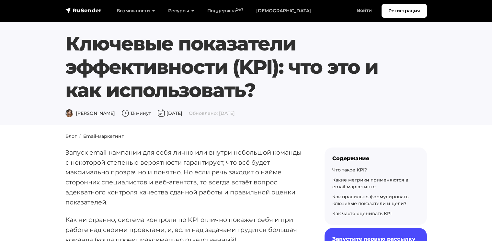 The height and width of the screenshot is (241, 492). I want to click on a: Блог, so click(71, 136).